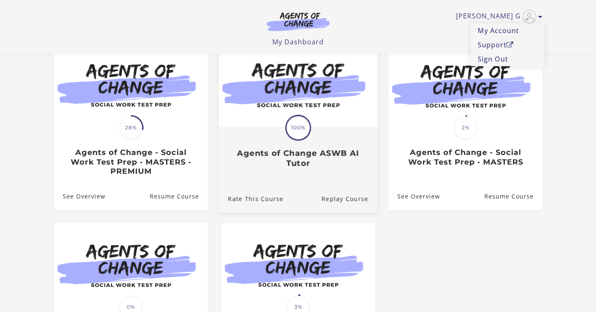  I want to click on a: Agents of Change - Social Work Test Prep - MASTERS - PREMIUM: Resume Course, so click(178, 196).